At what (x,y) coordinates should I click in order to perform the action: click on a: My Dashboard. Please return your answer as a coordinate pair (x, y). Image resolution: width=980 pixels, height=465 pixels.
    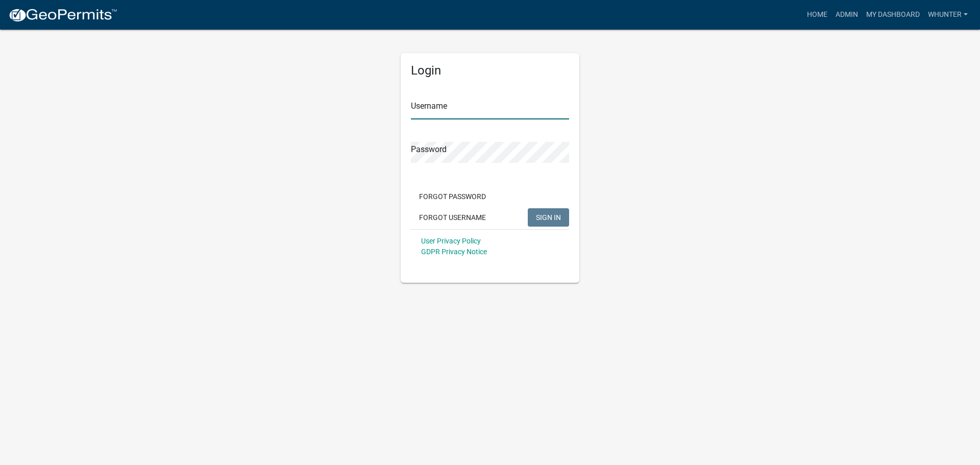
    Looking at the image, I should click on (893, 15).